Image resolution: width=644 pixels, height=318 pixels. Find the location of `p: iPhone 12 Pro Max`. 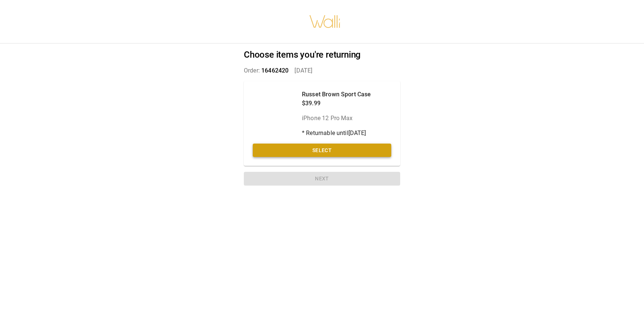

p: iPhone 12 Pro Max is located at coordinates (336, 118).